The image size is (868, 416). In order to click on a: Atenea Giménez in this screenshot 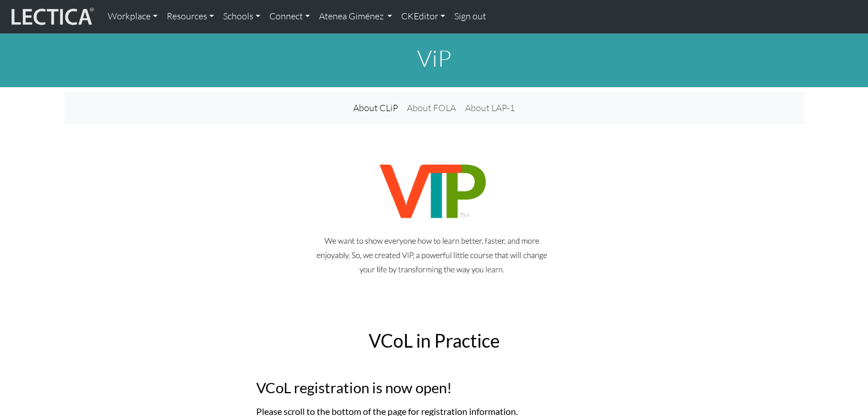, I will do `click(355, 16)`.